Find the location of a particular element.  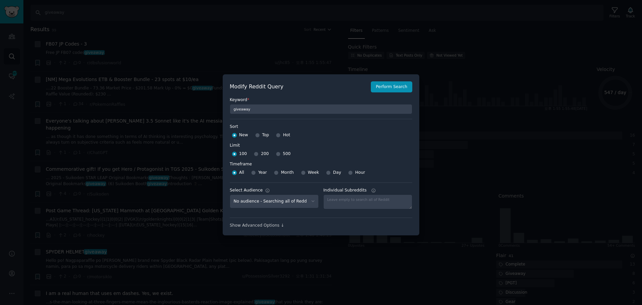

span: Week is located at coordinates (314, 173).